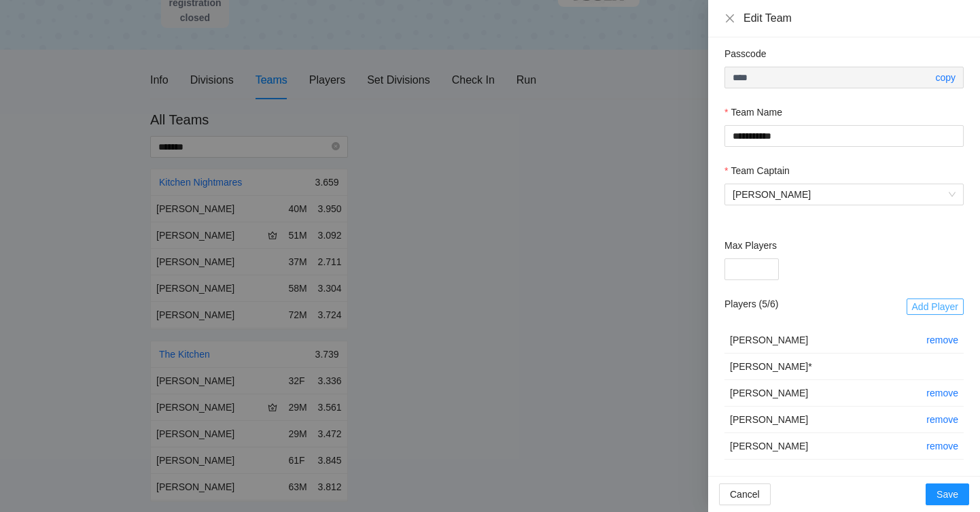  What do you see at coordinates (752, 269) in the screenshot?
I see `input: Max Players` at bounding box center [752, 269].